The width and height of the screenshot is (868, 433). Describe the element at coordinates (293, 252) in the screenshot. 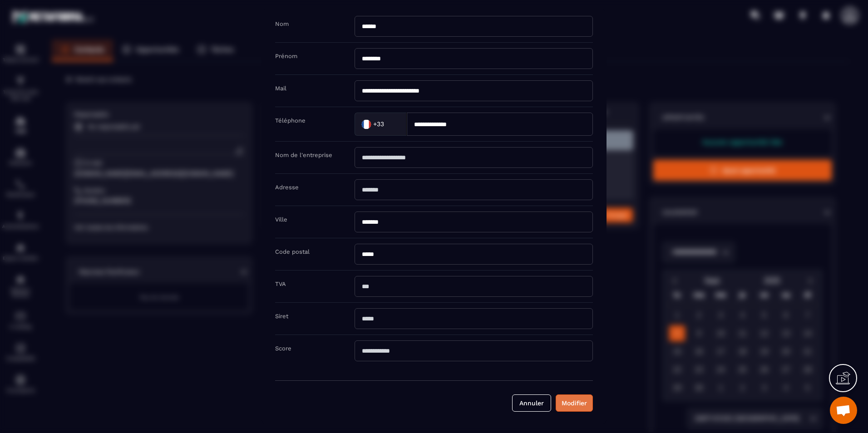

I see `label: Code postal` at that location.